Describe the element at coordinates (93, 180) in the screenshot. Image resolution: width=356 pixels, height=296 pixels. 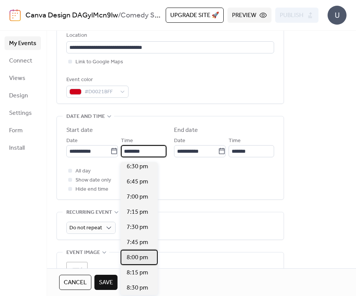
I see `span: Show date only` at that location.